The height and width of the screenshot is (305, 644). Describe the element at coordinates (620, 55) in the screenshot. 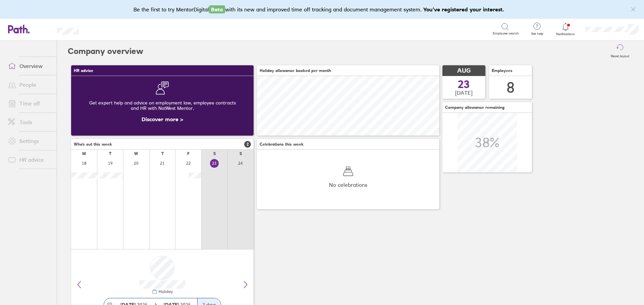

I see `label: Reset layout` at that location.